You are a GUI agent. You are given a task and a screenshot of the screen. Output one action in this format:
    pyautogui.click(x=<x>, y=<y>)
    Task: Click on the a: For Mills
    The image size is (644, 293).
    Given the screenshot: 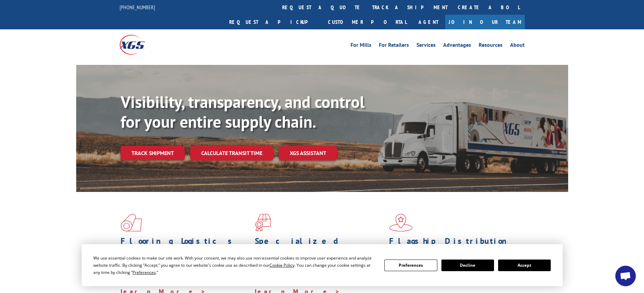 What is the action you would take?
    pyautogui.click(x=361, y=46)
    